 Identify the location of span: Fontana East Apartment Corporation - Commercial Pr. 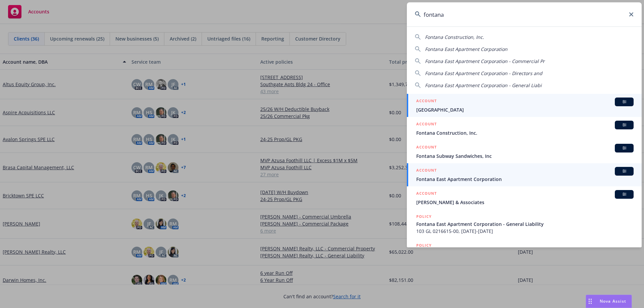
(485, 61).